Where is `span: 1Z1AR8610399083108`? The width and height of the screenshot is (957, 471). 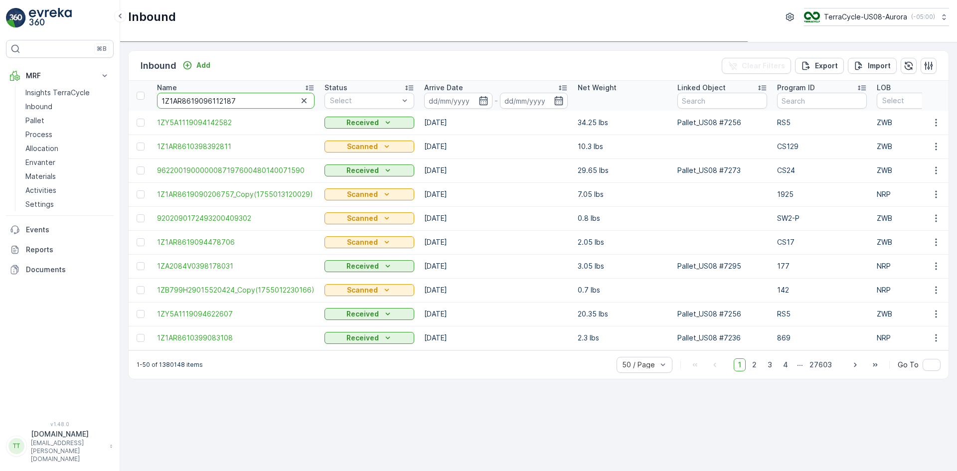
span: 1Z1AR8610399083108 is located at coordinates (236, 338).